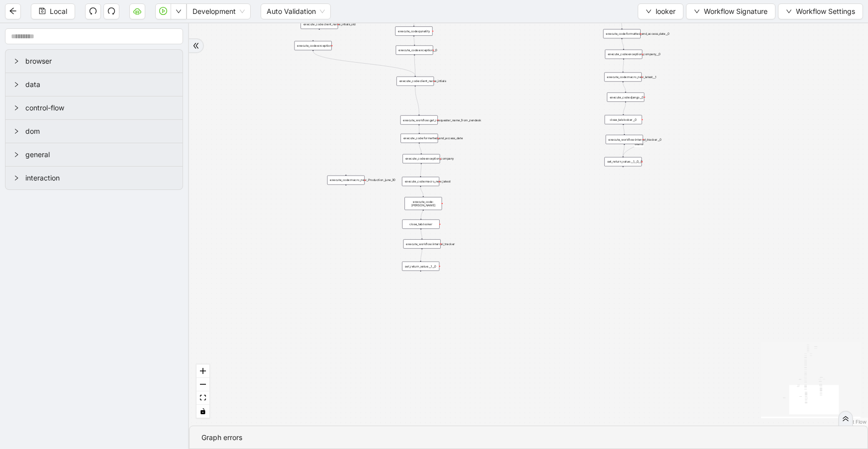 The height and width of the screenshot is (449, 868). Describe the element at coordinates (100, 108) in the screenshot. I see `span: control-flow` at that location.